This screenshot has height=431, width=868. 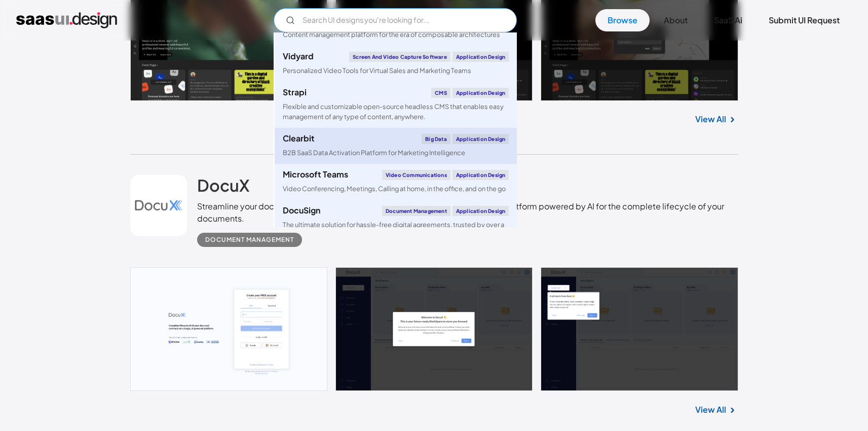 What do you see at coordinates (396, 230) in the screenshot?
I see `div: The ultimate solution for hassle-free digital agreements, trusted by over a million customers and...` at bounding box center [396, 230].